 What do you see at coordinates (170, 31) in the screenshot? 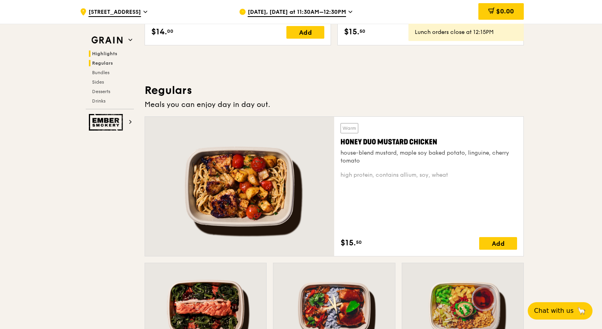
I see `span: 00` at bounding box center [170, 31].